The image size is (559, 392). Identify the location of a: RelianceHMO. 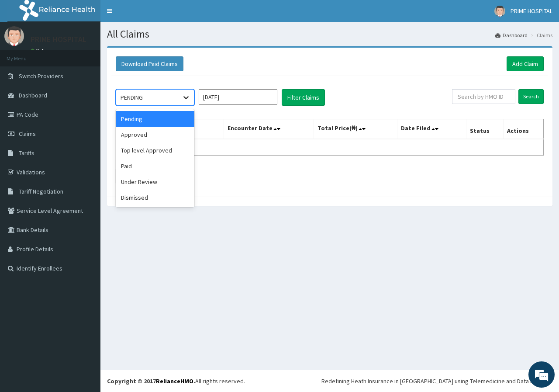
(175, 381).